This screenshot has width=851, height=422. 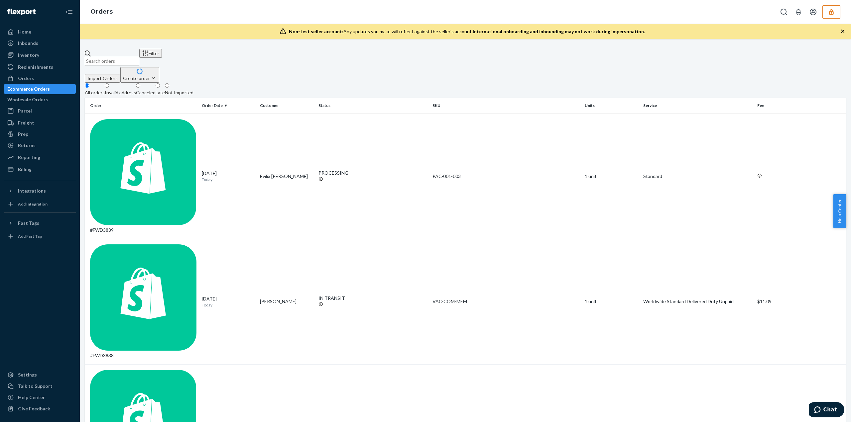 I want to click on div: Orders, so click(x=26, y=78).